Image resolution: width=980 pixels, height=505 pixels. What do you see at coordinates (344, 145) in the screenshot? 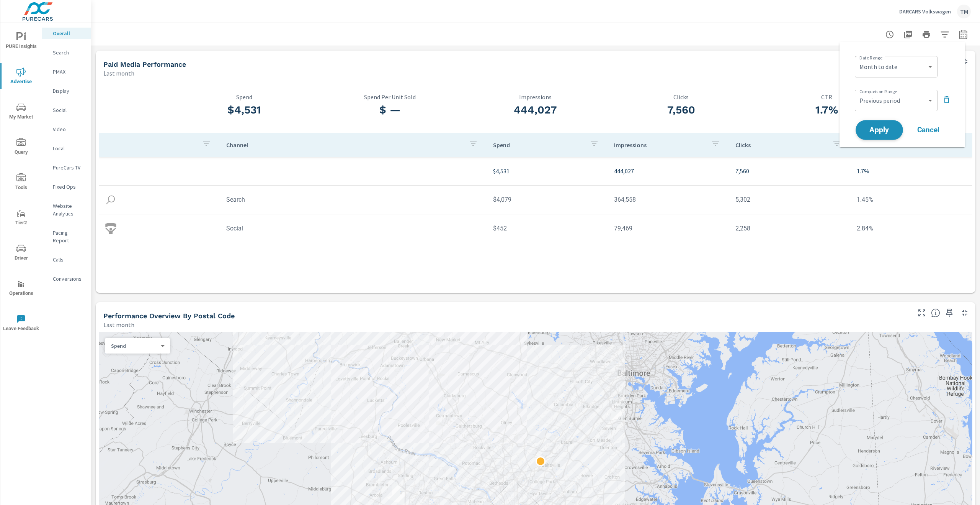
I see `p: Channel` at bounding box center [344, 145].